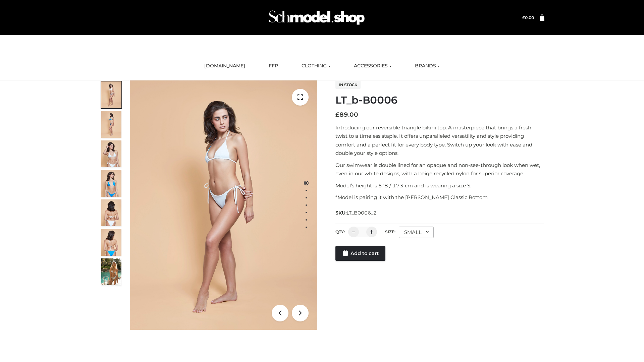 This screenshot has height=362, width=644. Describe the element at coordinates (528, 18) in the screenshot. I see `a: £0.00` at that location.